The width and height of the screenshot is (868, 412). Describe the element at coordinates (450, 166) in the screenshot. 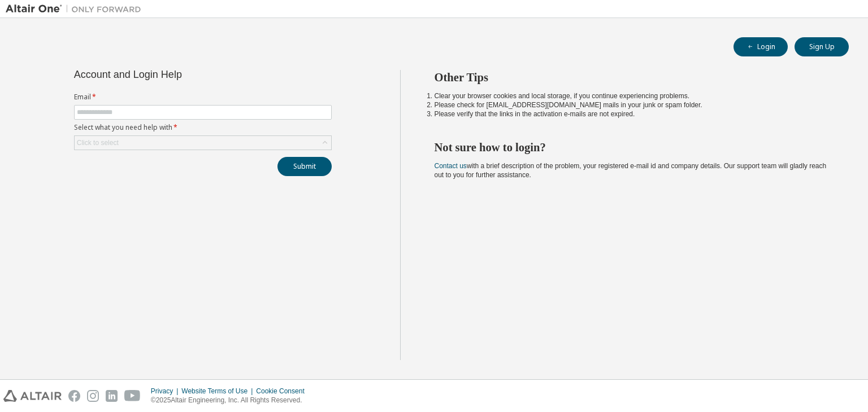

I see `a: Contact us` at that location.